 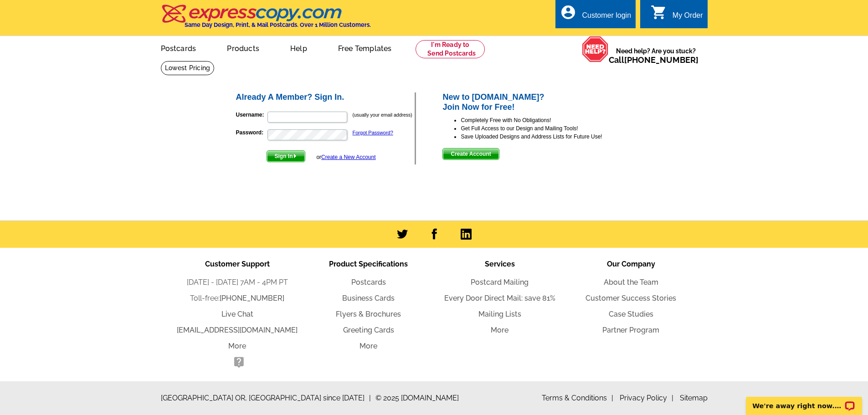 What do you see at coordinates (368, 314) in the screenshot?
I see `a: Flyers & Brochures` at bounding box center [368, 314].